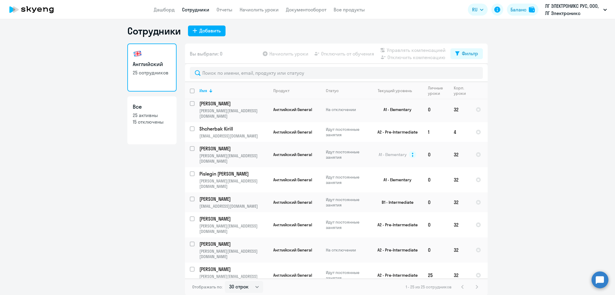 Image resolution: width=615 pixels, height=295 pixels. Describe the element at coordinates (478, 10) in the screenshot. I see `button: RU` at that location.